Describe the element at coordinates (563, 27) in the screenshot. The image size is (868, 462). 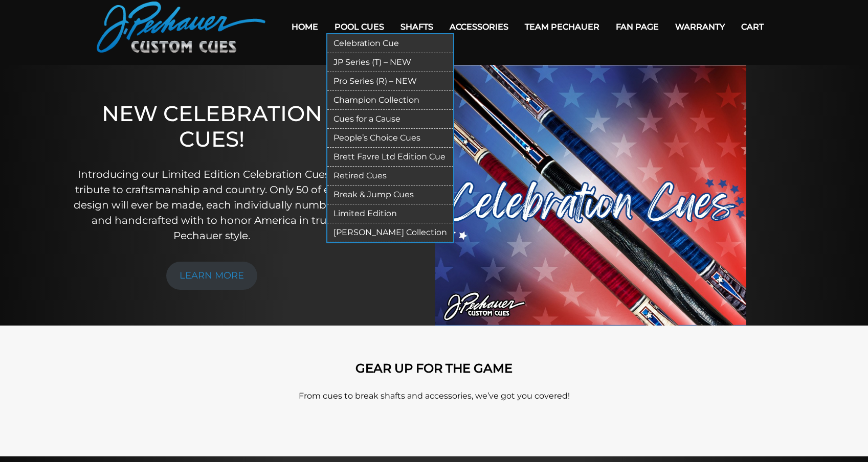
I see `a: Team Pechauer` at that location.